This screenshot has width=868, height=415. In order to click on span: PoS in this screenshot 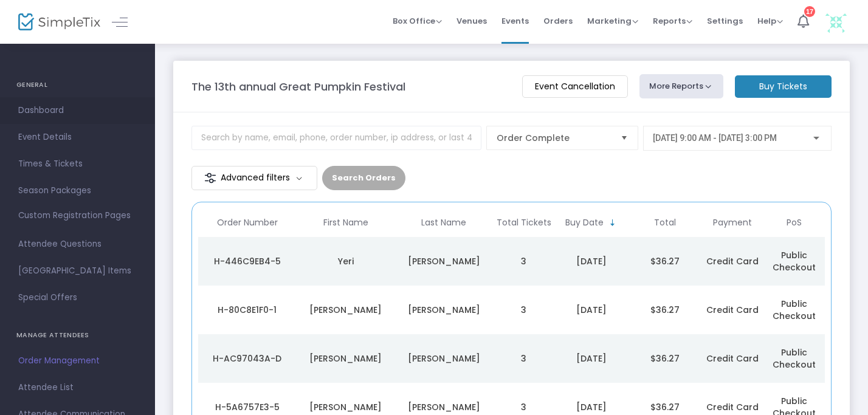, I will do `click(794, 223)`.